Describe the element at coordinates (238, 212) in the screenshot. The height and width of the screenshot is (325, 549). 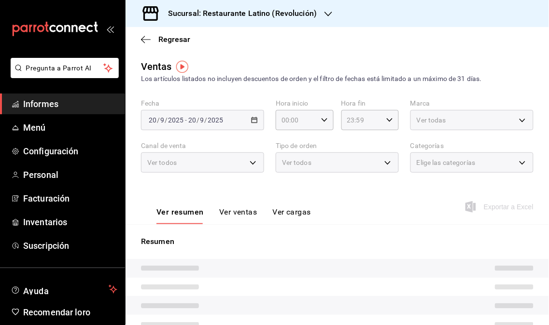
I see `font: Ver ventas` at that location.